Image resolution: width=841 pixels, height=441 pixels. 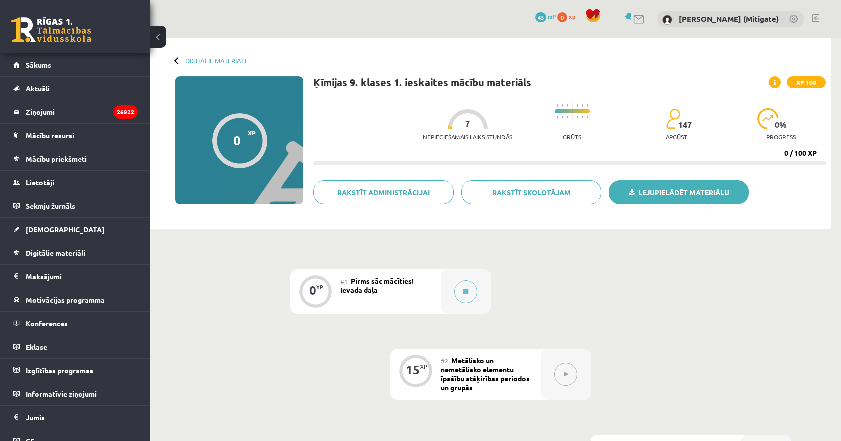 What do you see at coordinates (531, 193) in the screenshot?
I see `a: Rakstīt skolotājam` at bounding box center [531, 193].